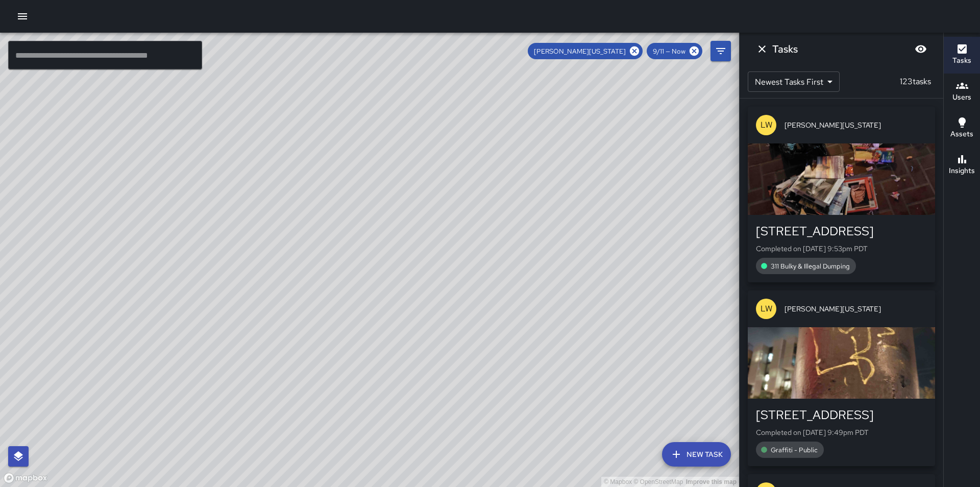 This screenshot has height=487, width=980. What do you see at coordinates (962, 134) in the screenshot?
I see `h6: Assets` at bounding box center [962, 134].